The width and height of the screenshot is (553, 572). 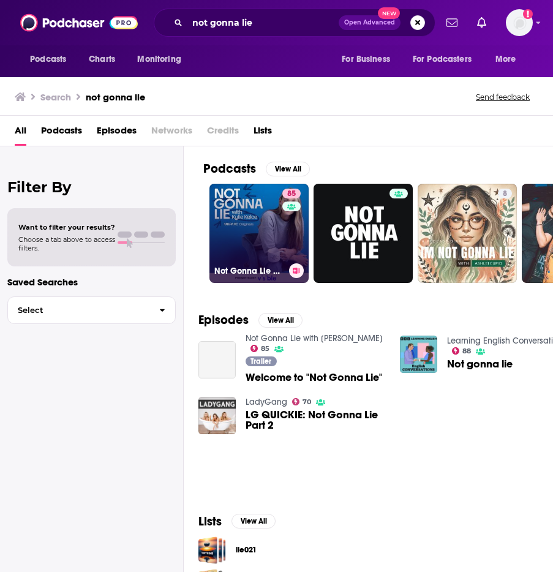 I want to click on span: Welcome to "Not Gonna Lie", so click(x=314, y=377).